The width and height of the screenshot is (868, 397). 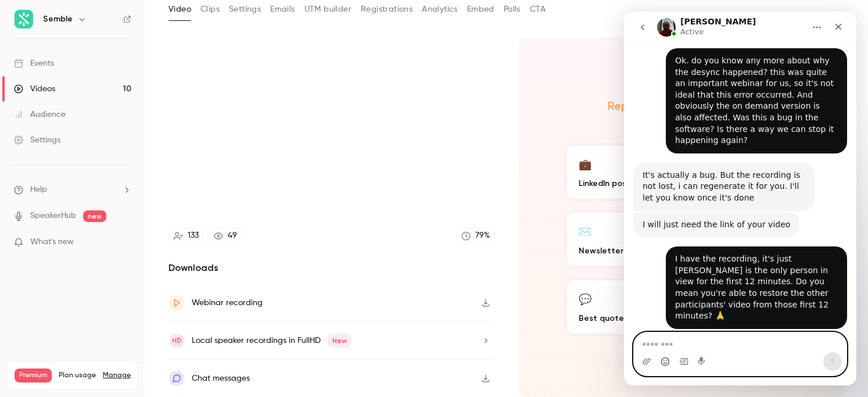 What do you see at coordinates (18, 15) in the screenshot?
I see `button: go back` at bounding box center [18, 15].